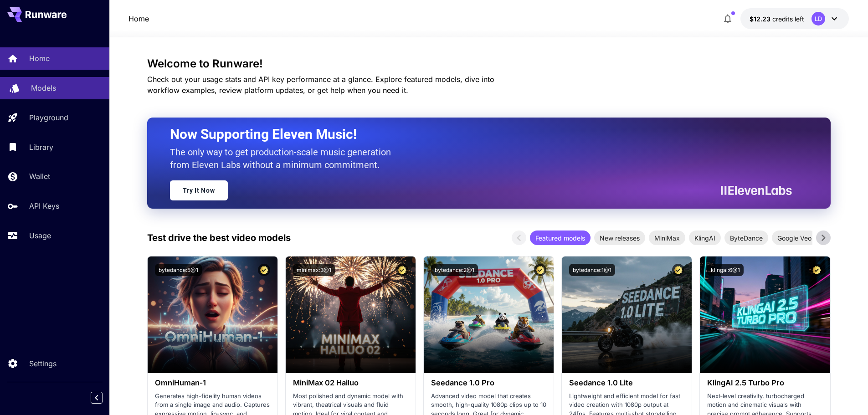 The image size is (868, 415). Describe the element at coordinates (788, 19) in the screenshot. I see `span: credits left` at that location.